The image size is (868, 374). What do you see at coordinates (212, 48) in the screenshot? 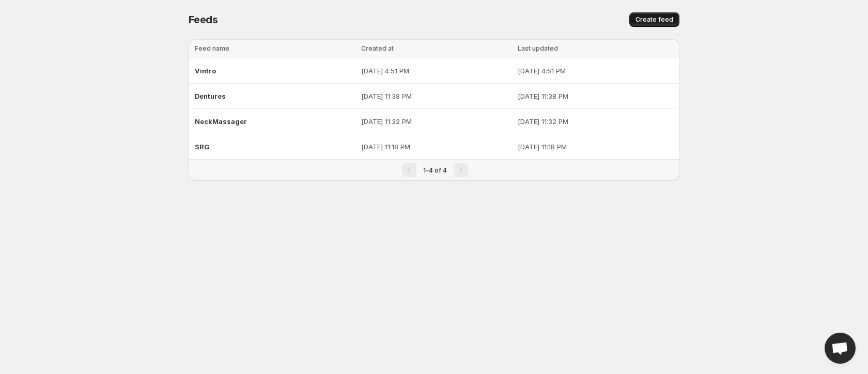
I see `span: Feed name` at bounding box center [212, 48].